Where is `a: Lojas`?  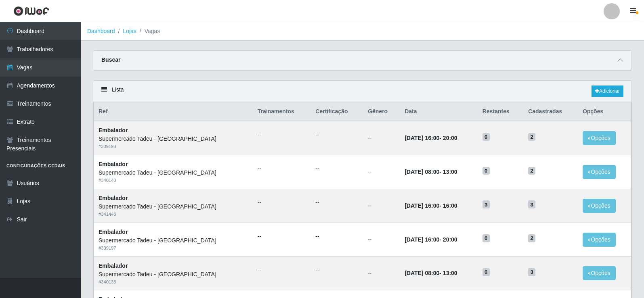 a: Lojas is located at coordinates (129, 31).